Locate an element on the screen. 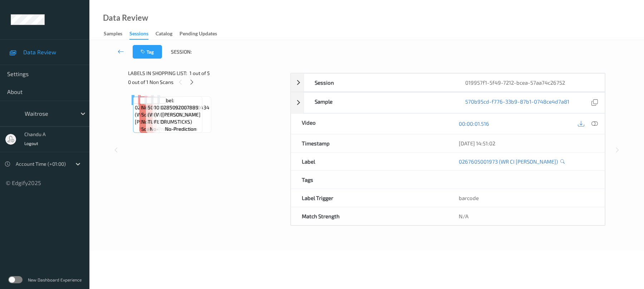 The width and height of the screenshot is (644, 289). span: Label: 5000169393277 (WR CI TURMERIC) is located at coordinates (166, 111).